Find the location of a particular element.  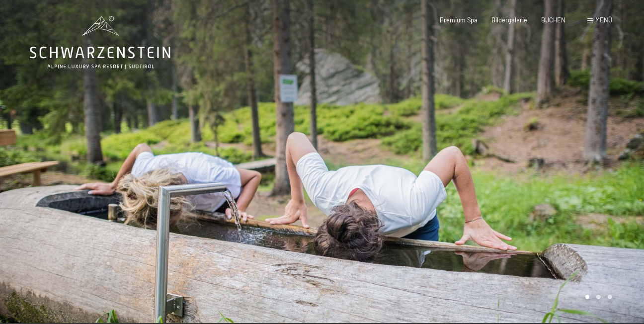

a: BUCHEN is located at coordinates (553, 20).